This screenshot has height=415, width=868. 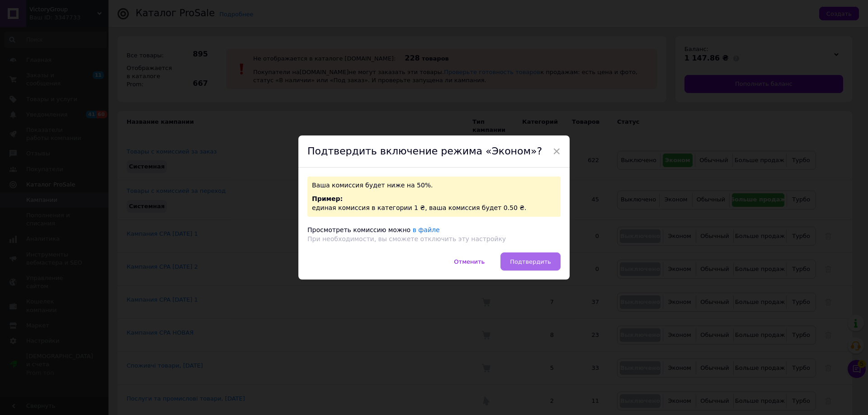 What do you see at coordinates (359, 230) in the screenshot?
I see `span: Просмотреть комиссию можно` at bounding box center [359, 230].